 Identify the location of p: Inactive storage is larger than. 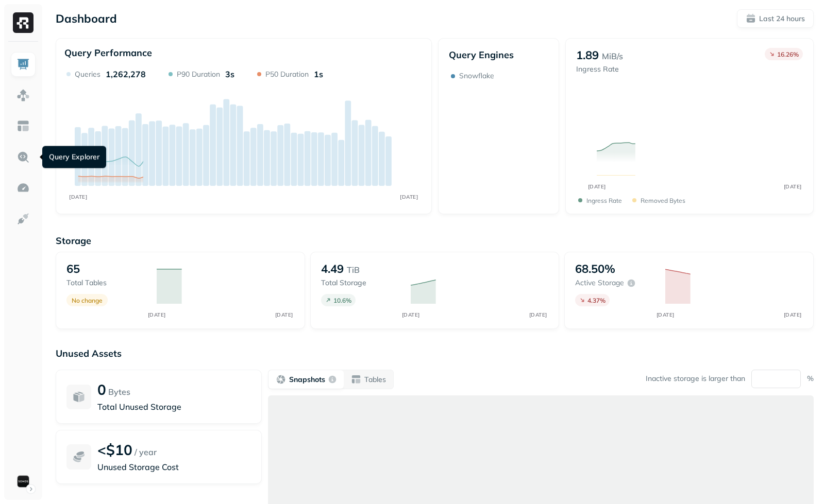
(695, 379).